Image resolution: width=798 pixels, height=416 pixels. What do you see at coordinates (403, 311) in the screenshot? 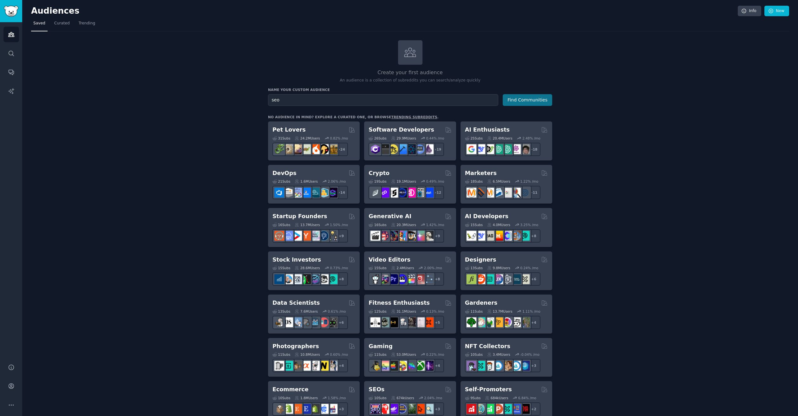
I see `div: 31.1M Users` at bounding box center [403, 311].